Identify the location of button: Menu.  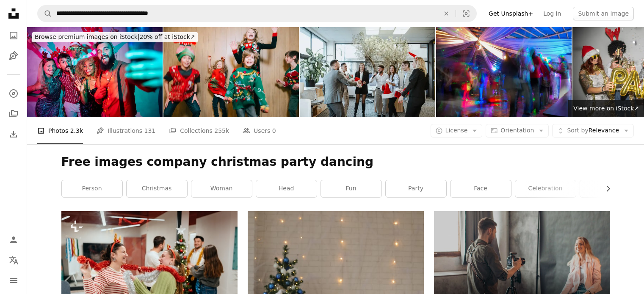
(14, 280).